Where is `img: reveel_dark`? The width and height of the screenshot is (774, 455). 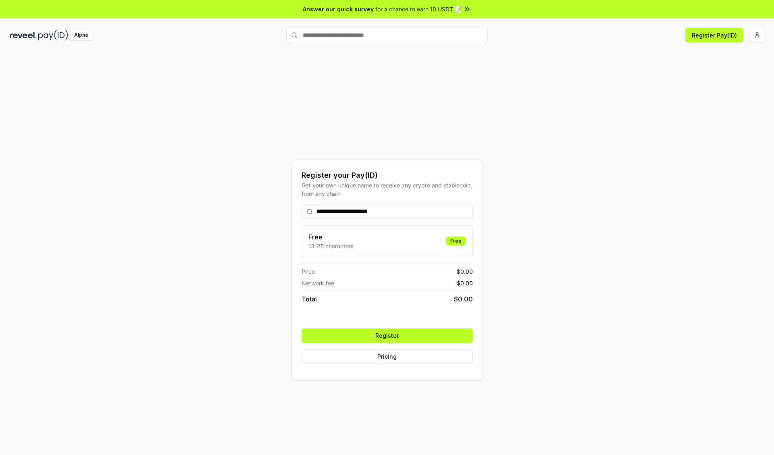
img: reveel_dark is located at coordinates (23, 35).